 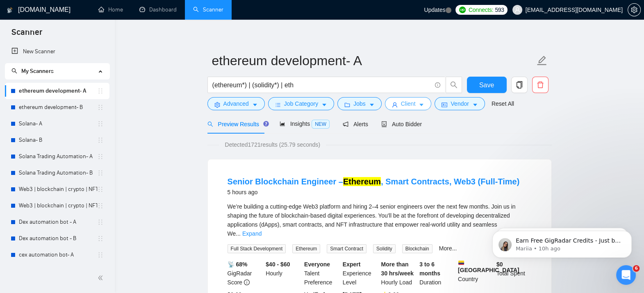 I want to click on a: More..., so click(x=448, y=249).